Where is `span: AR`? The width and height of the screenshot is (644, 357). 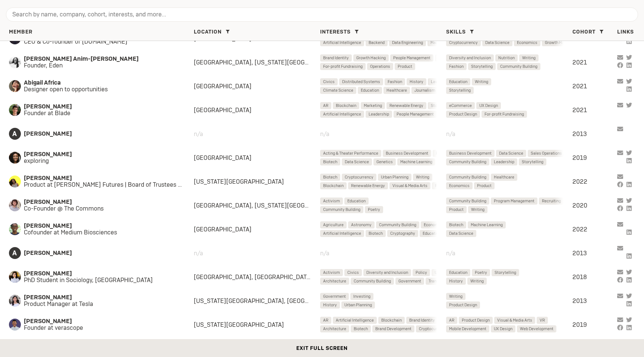
span: AR is located at coordinates (452, 320).